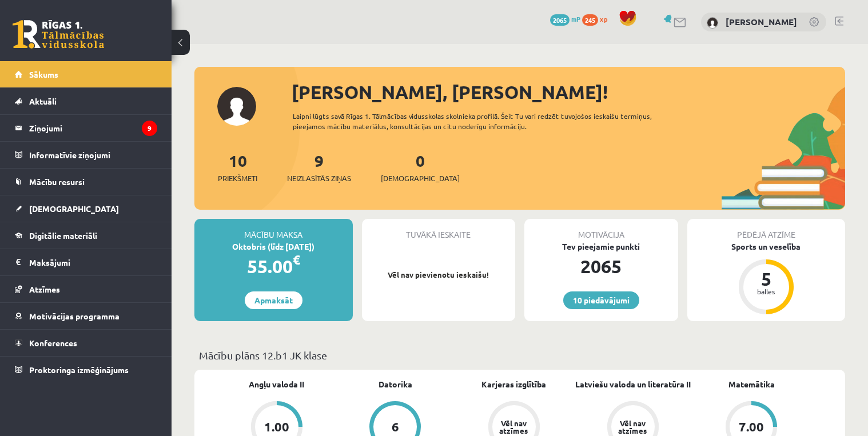 This screenshot has height=436, width=868. I want to click on a: Karjeras izglītība, so click(513, 384).